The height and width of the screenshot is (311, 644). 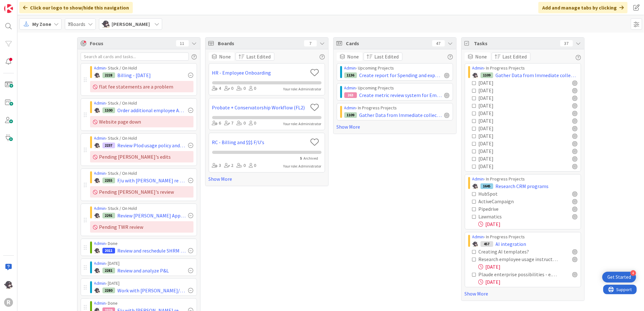 I want to click on span: Support, so click(x=21, y=5).